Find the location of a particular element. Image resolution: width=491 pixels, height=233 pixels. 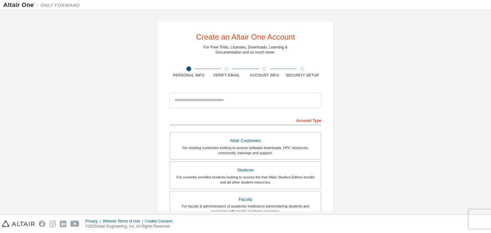

div: Account Type is located at coordinates (245, 120).